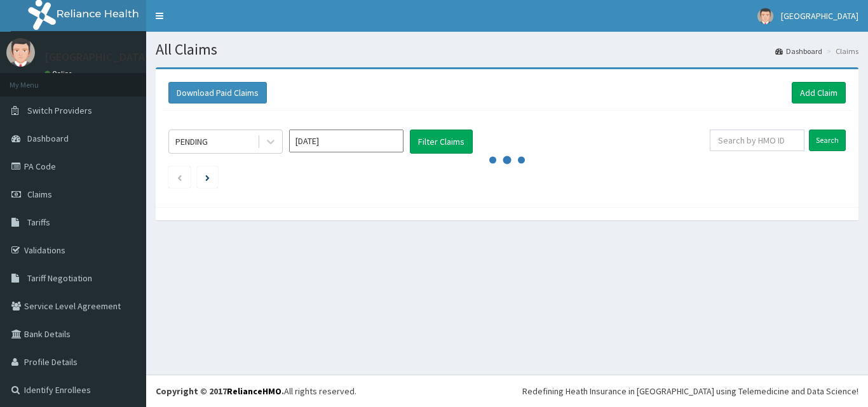  Describe the element at coordinates (441, 142) in the screenshot. I see `button: Filter Claims` at that location.